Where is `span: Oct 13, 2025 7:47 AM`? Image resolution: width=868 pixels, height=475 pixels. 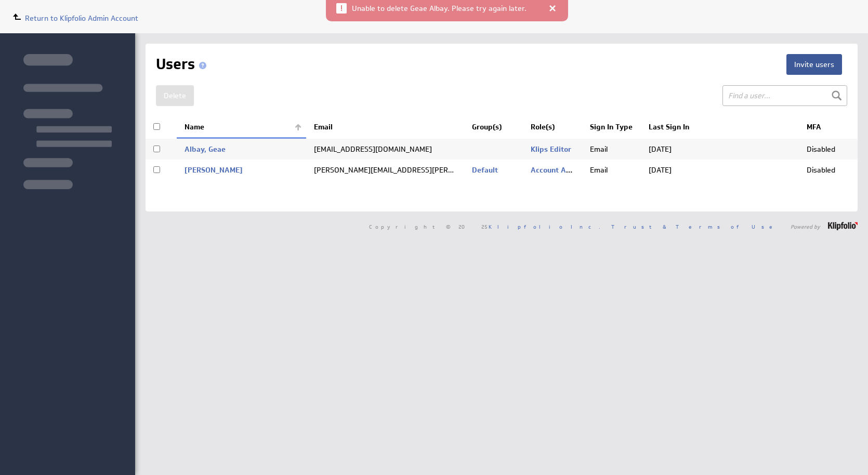
span: Oct 13, 2025 7:47 AM is located at coordinates (660, 170).